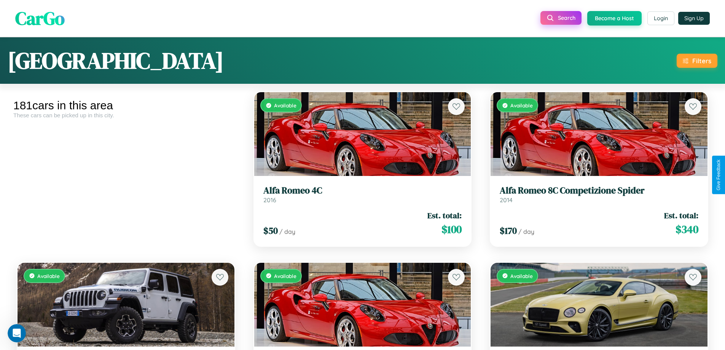 This screenshot has width=725, height=350. Describe the element at coordinates (599, 190) in the screenshot. I see `h3: Alfa Romeo 8C Competizione Spider` at that location.